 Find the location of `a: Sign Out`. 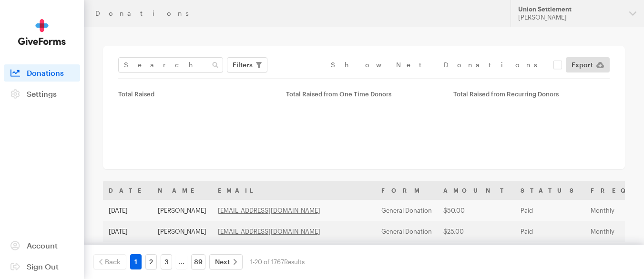

a: Sign Out is located at coordinates (42, 267).